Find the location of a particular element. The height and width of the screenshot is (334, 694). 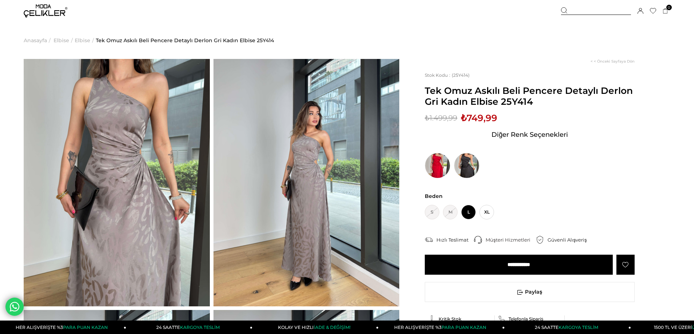

span: Diğer Renk Seçenekleri is located at coordinates (529, 135).